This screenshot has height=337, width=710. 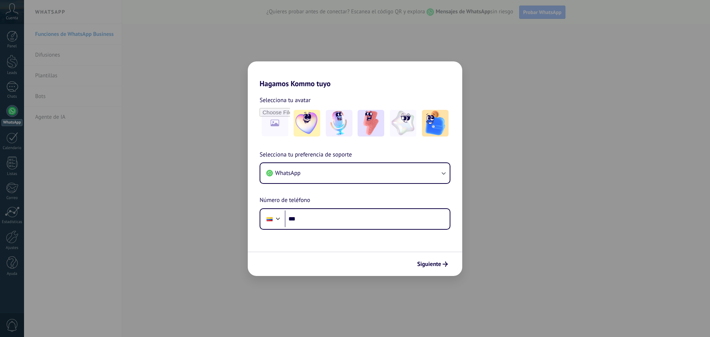 I want to click on img: -2.jpeg, so click(x=339, y=123).